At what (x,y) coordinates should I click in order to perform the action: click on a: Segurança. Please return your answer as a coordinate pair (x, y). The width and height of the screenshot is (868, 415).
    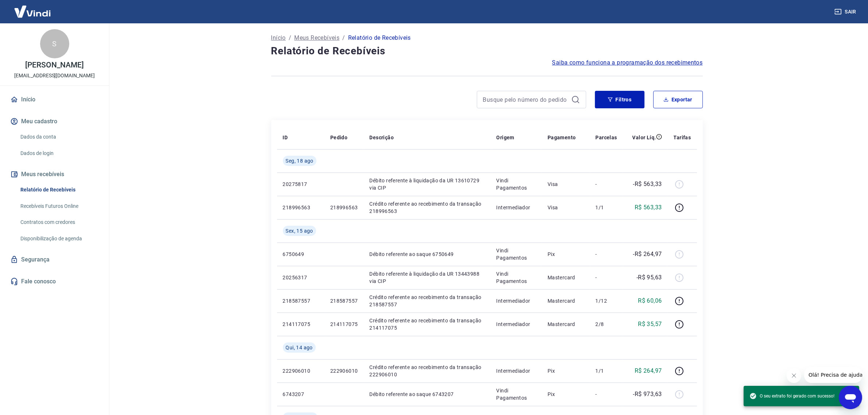
    Looking at the image, I should click on (54, 259).